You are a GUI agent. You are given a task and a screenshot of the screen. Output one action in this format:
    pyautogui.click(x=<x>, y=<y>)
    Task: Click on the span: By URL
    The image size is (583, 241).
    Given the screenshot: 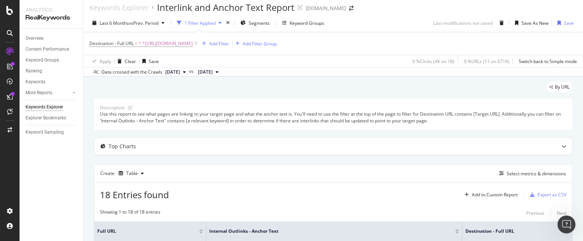 What is the action you would take?
    pyautogui.click(x=562, y=87)
    